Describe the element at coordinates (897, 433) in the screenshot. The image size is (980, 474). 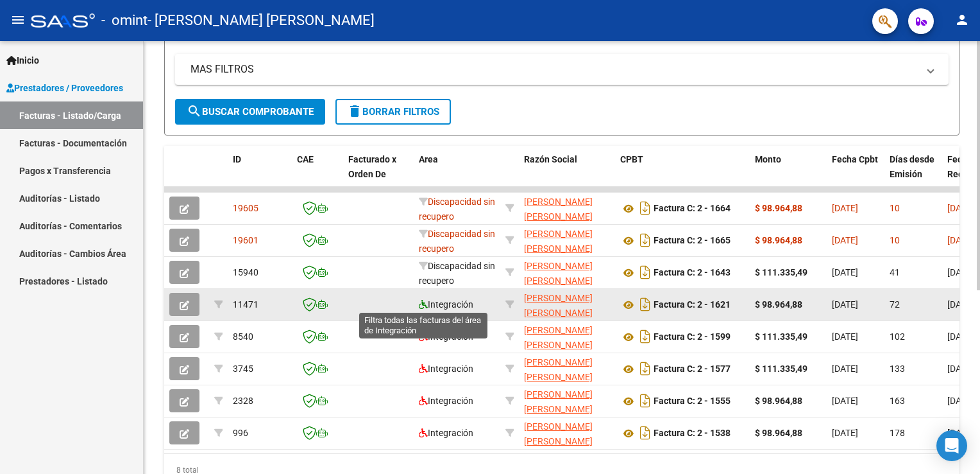
I see `span: 178` at that location.